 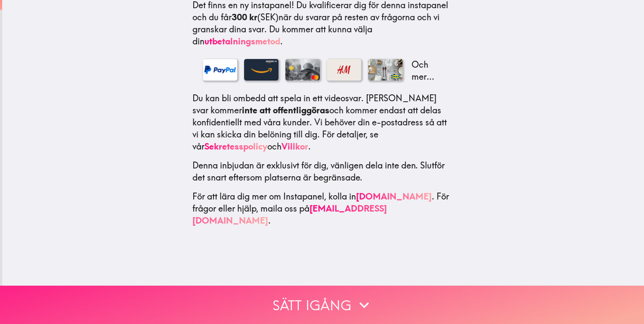 I want to click on p: Och mer..., so click(x=427, y=71).